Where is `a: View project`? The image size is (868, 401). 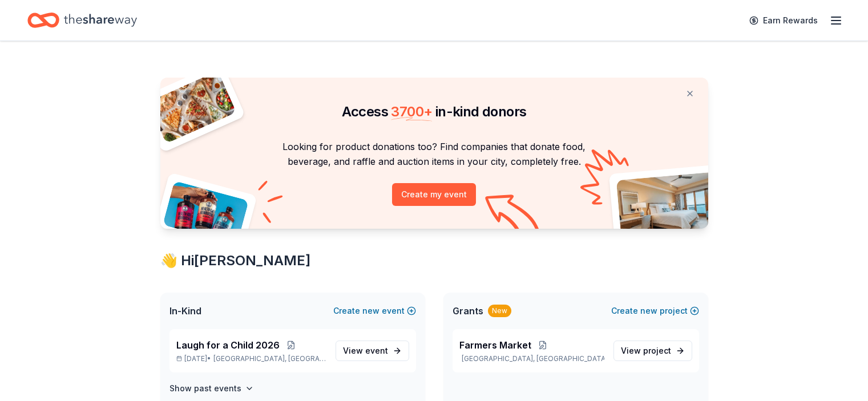
a: View project is located at coordinates (653, 351).